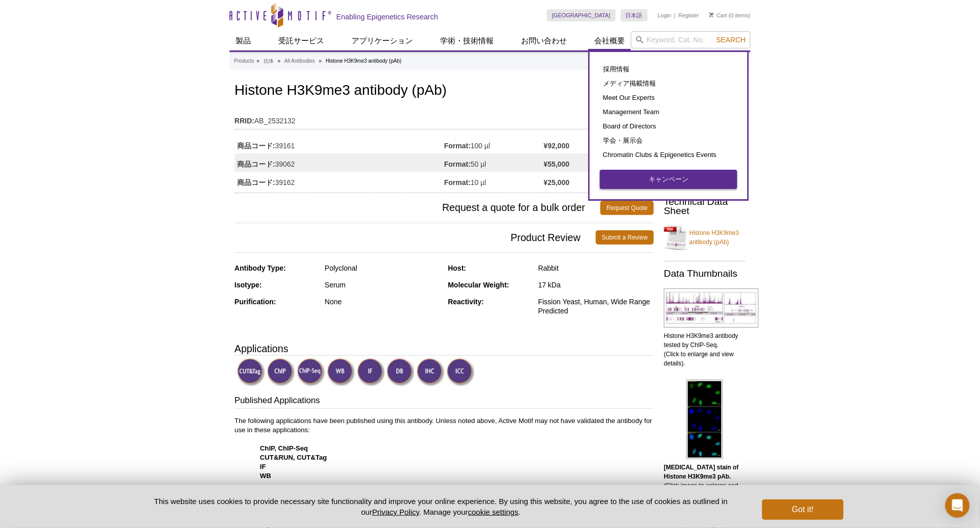  I want to click on a: Meet Our Experts, so click(669, 97).